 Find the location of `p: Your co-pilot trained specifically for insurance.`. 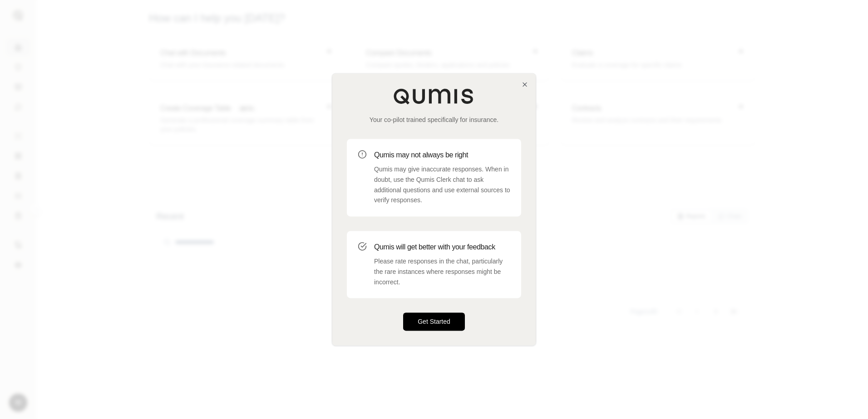

p: Your co-pilot trained specifically for insurance. is located at coordinates (434, 119).